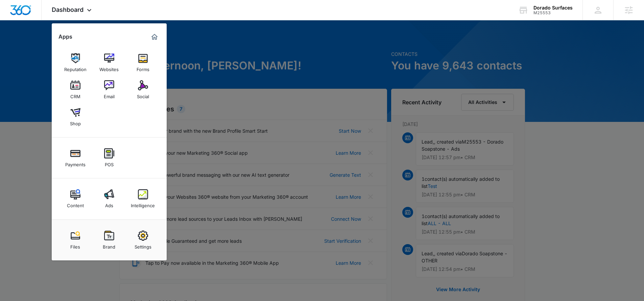 This screenshot has height=301, width=644. I want to click on div: CRM, so click(75, 95).